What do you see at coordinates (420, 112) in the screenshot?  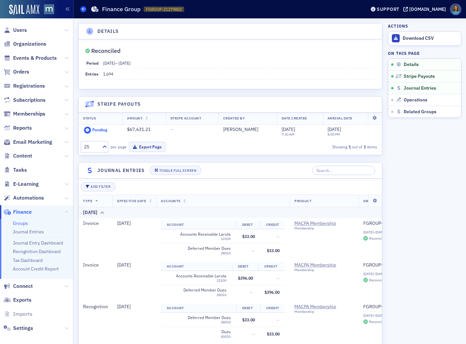 I see `span: Related Groups` at bounding box center [420, 112].